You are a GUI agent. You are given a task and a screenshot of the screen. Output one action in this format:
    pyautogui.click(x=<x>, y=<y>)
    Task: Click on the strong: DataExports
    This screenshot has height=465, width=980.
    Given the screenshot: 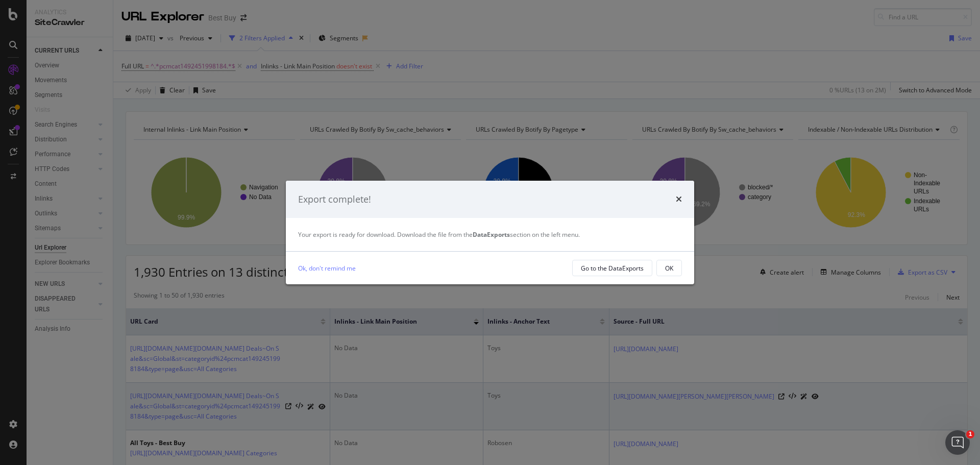 What is the action you would take?
    pyautogui.click(x=491, y=235)
    